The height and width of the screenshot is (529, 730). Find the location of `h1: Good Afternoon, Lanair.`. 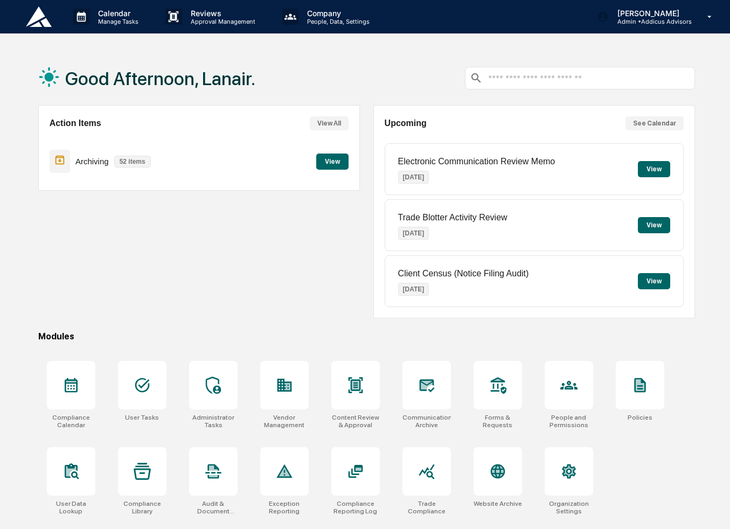

h1: Good Afternoon, Lanair. is located at coordinates (160, 79).